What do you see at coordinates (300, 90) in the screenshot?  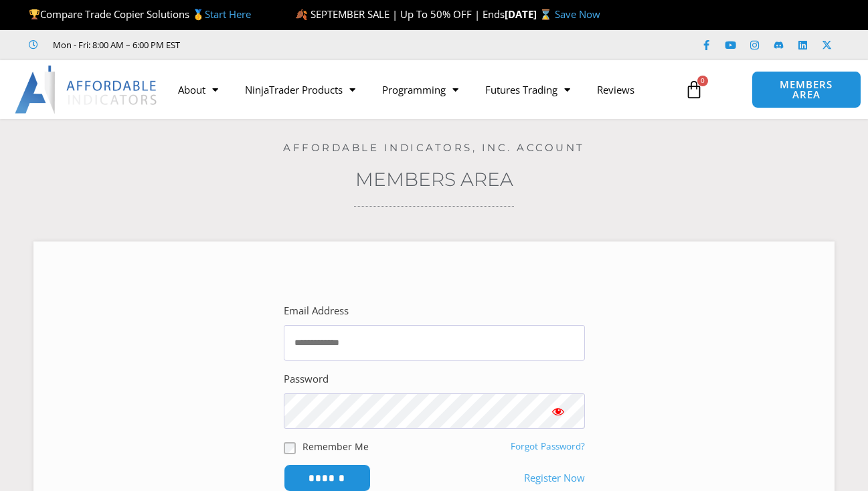 I see `a: NinjaTrader Products` at bounding box center [300, 90].